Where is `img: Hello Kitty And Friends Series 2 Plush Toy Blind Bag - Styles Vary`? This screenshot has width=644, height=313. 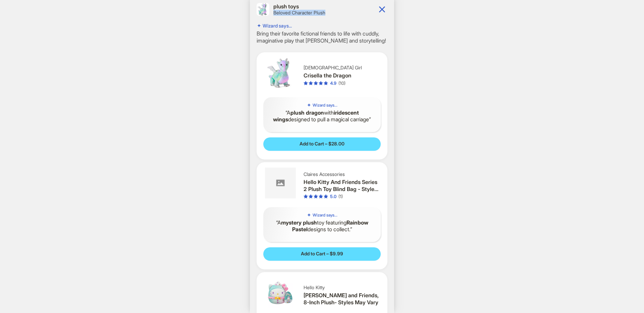 img: Hello Kitty And Friends Series 2 Plush Toy Blind Bag - Styles Vary is located at coordinates (281, 183).